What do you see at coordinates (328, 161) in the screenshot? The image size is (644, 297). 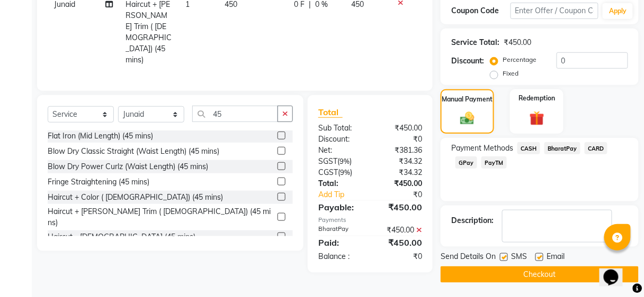 I see `span: SGST` at bounding box center [328, 161].